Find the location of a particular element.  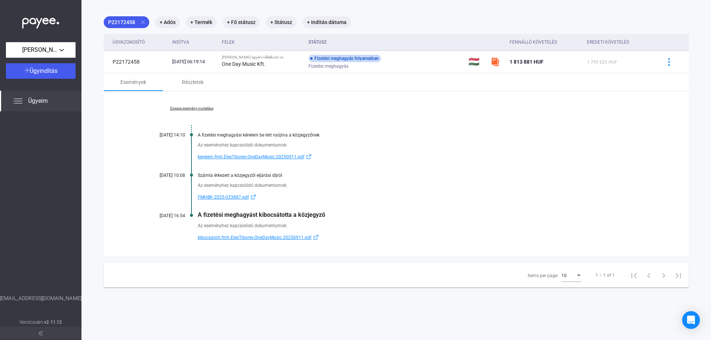

span: kibocsatott.fmh.ElesTiborev.OneDayMusic.20250911.pdf is located at coordinates (255, 238).